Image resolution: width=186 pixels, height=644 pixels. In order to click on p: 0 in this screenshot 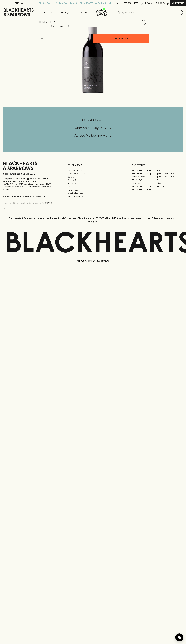, I will do `click(167, 3)`.